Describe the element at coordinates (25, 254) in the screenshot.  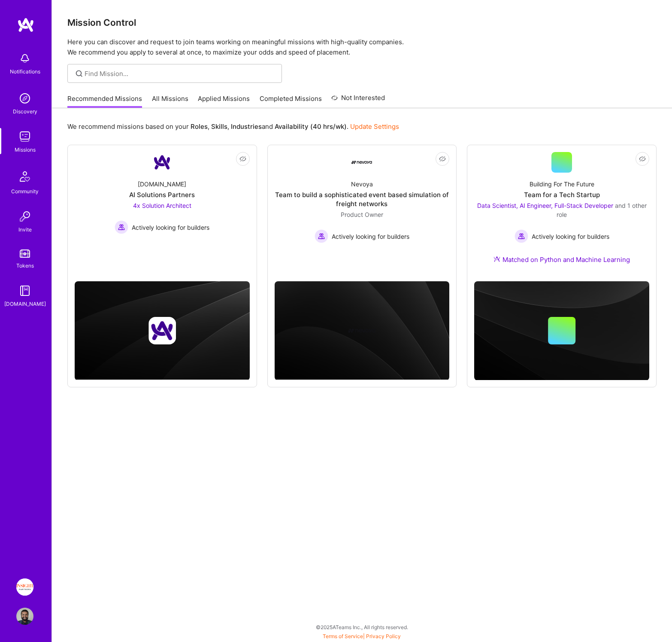
I see `img: tokens` at that location.